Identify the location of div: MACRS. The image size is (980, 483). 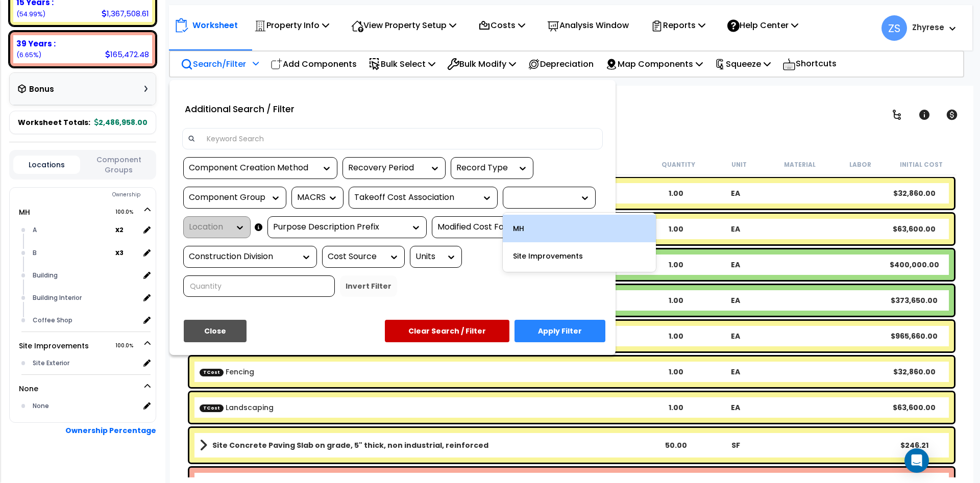
(309, 197).